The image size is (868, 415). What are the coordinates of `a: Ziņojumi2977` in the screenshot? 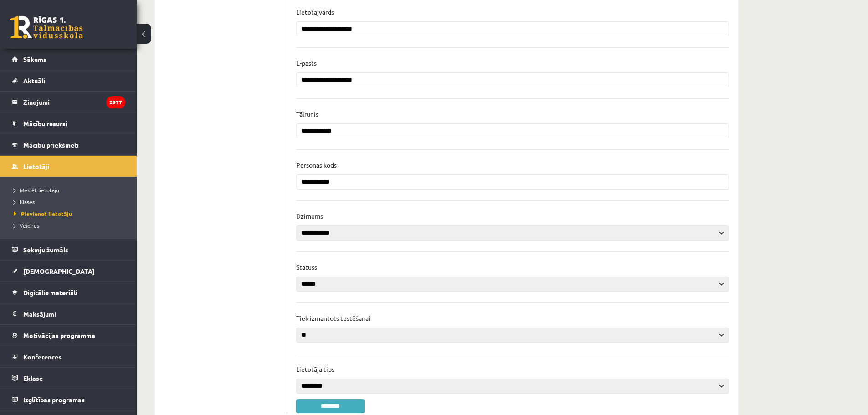 It's located at (68, 102).